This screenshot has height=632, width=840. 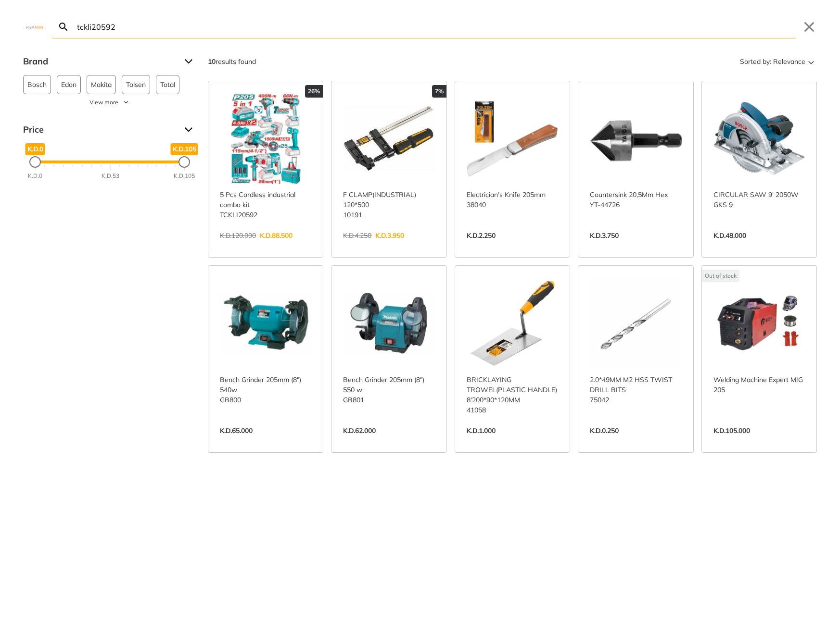 I want to click on button: Makita, so click(x=101, y=85).